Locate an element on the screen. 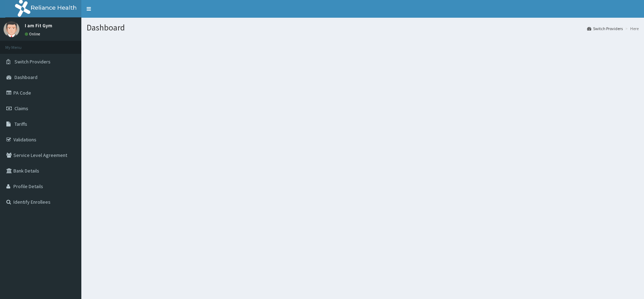 This screenshot has width=644, height=299. li: Here is located at coordinates (631, 28).